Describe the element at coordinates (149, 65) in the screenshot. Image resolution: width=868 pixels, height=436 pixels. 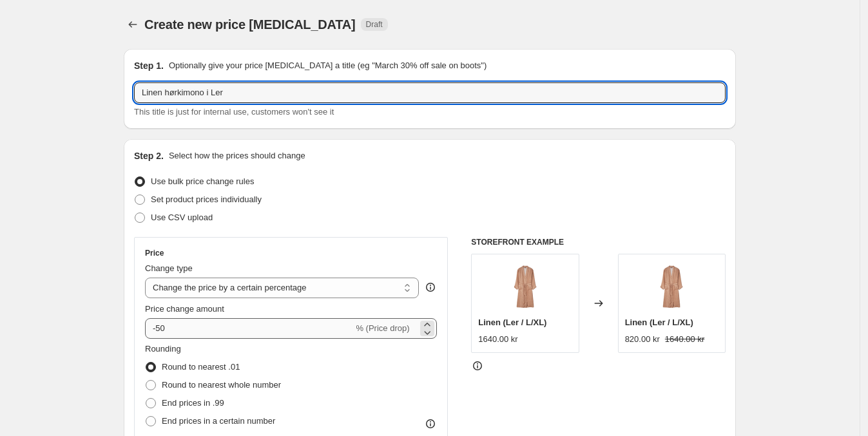
I see `h2: Step 1.` at that location.